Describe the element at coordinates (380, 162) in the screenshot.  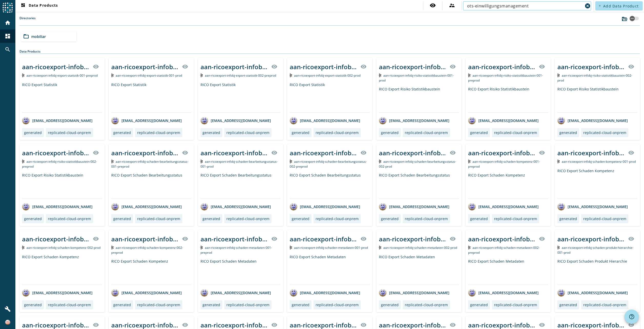
I see `img: Kafka Topic: aan-ricoexport-infobj-schaden-bearbeitungsstatus-002-prod` at that location.